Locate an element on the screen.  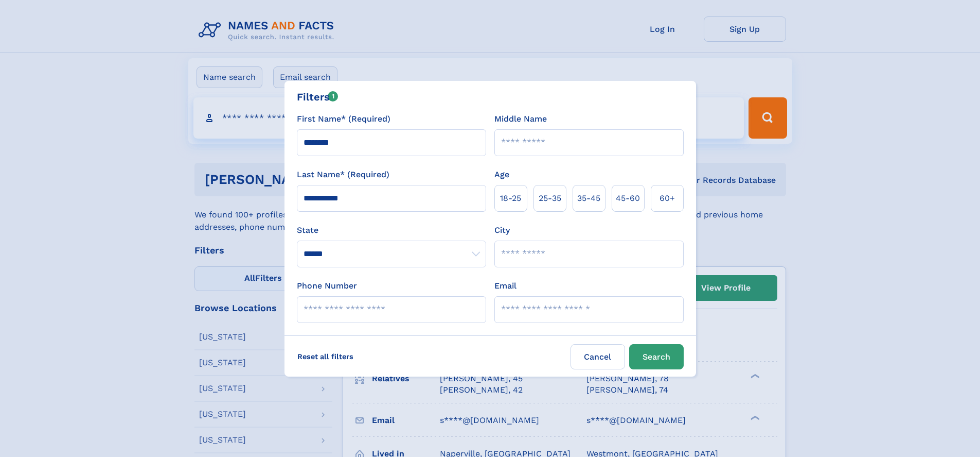
span: 45‑60 is located at coordinates (628, 198).